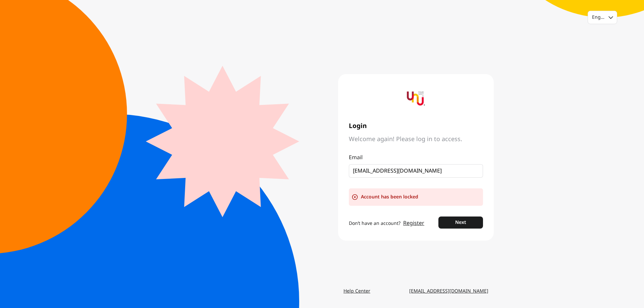 This screenshot has height=308, width=644. I want to click on div: Account has been locked, so click(416, 197).